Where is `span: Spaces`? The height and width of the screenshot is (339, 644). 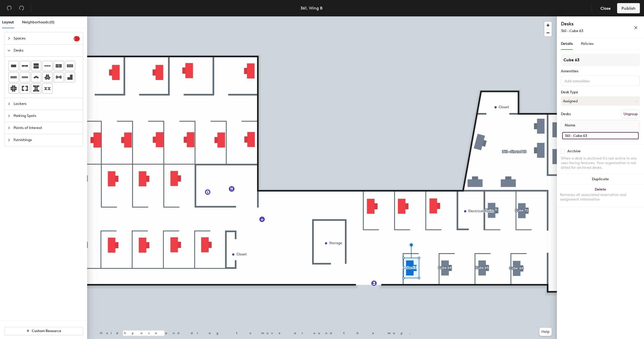
span: Spaces is located at coordinates (44, 38).